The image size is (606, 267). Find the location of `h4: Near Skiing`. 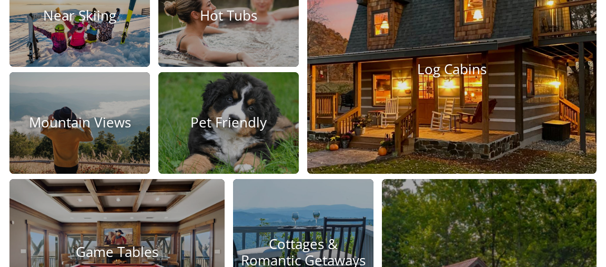

h4: Near Skiing is located at coordinates (79, 16).